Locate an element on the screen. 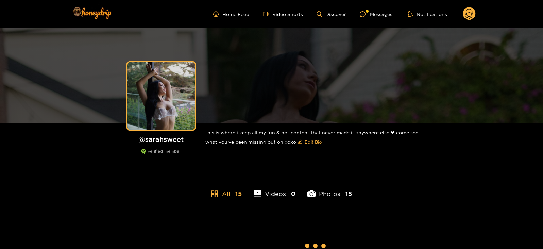 The image size is (543, 249). h1: @ sarahsweet is located at coordinates (161, 139).